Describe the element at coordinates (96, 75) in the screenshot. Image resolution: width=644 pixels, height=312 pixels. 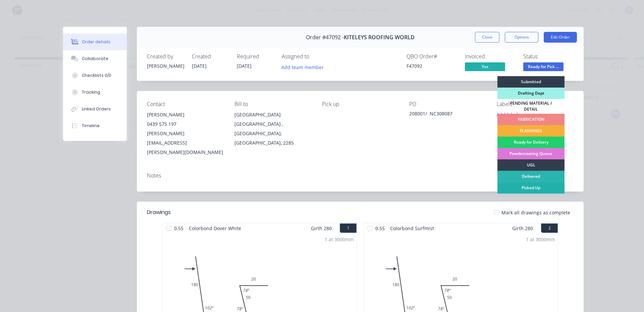
I see `div: Checklists 0/0` at that location.